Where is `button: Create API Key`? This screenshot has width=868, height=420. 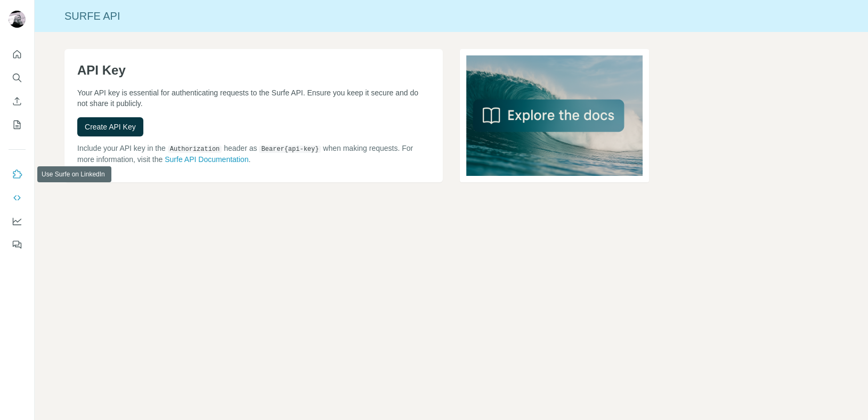 button: Create API Key is located at coordinates (110, 127).